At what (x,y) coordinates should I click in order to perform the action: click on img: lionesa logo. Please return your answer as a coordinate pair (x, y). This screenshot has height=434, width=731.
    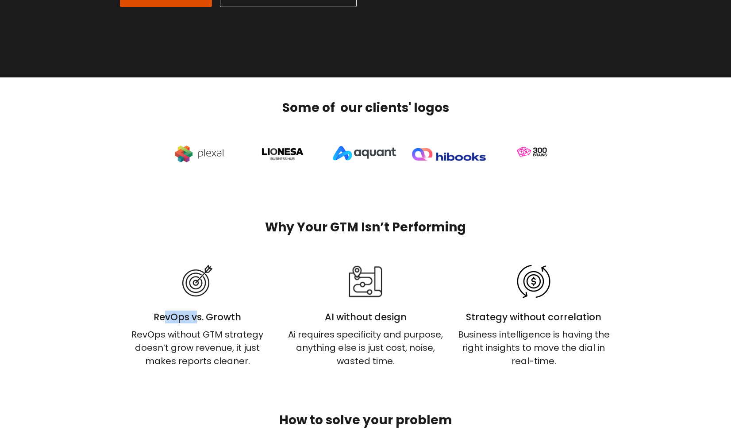
    Looking at the image, I should click on (282, 154).